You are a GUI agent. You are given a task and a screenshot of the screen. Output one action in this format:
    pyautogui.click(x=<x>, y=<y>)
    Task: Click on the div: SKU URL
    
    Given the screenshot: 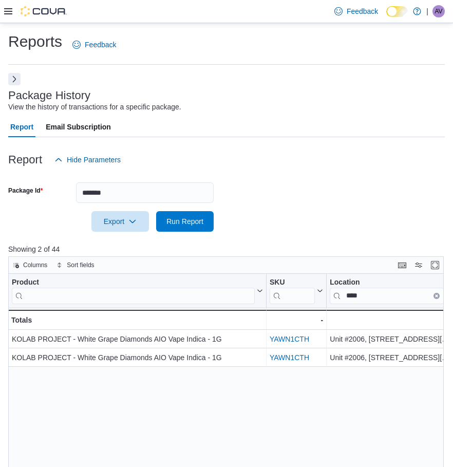 What is the action you would take?
    pyautogui.click(x=292, y=291)
    